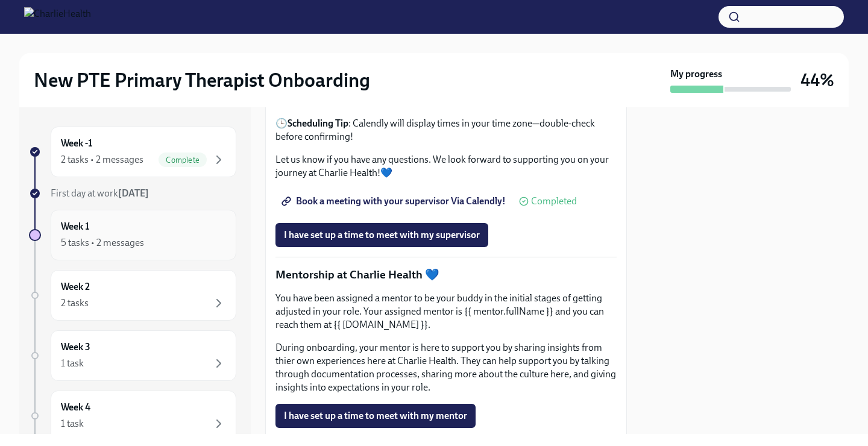 The width and height of the screenshot is (868, 446). I want to click on span: Book a meeting with your supervisor Via Calendly!, so click(395, 201).